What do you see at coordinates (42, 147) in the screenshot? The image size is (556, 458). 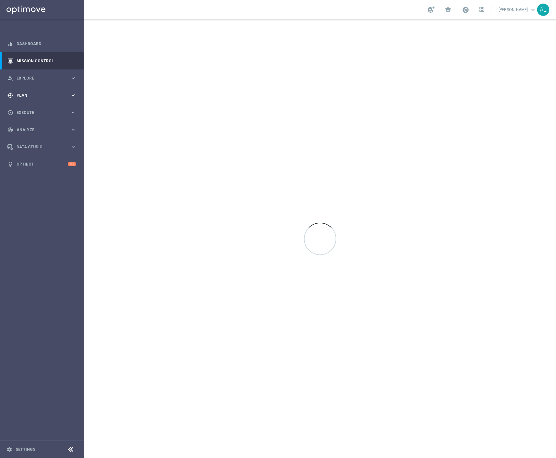 I see `div: Data Studio keyboard_arrow_right` at bounding box center [42, 147].